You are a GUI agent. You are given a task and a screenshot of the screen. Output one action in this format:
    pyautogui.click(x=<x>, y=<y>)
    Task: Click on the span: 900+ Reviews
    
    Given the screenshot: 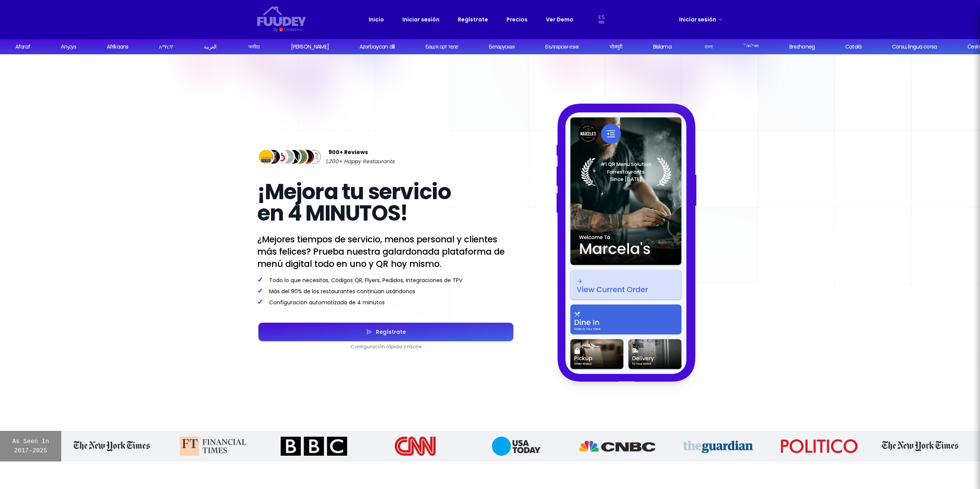 What is the action you would take?
    pyautogui.click(x=348, y=153)
    